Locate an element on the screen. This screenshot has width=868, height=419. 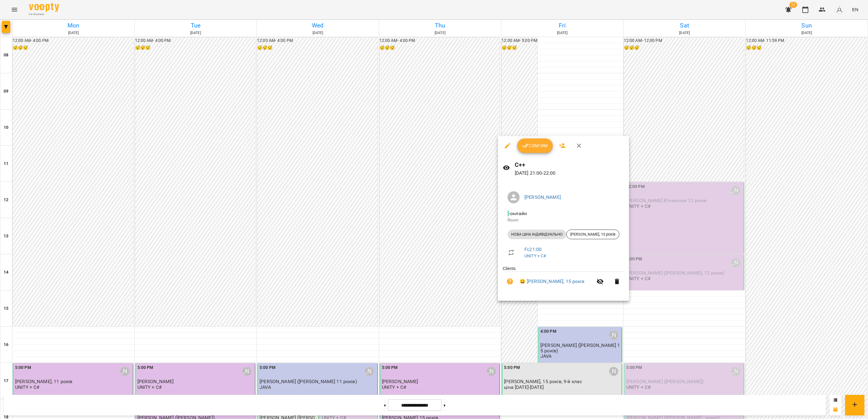
ul: Clients is located at coordinates (563, 279).